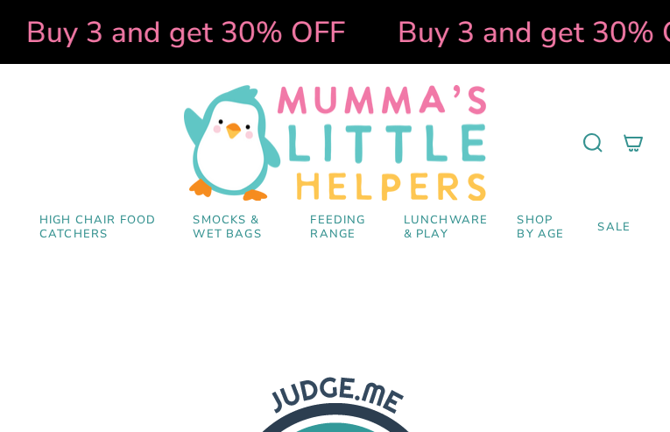 The height and width of the screenshot is (432, 670). I want to click on span: Shop by Age, so click(544, 227).